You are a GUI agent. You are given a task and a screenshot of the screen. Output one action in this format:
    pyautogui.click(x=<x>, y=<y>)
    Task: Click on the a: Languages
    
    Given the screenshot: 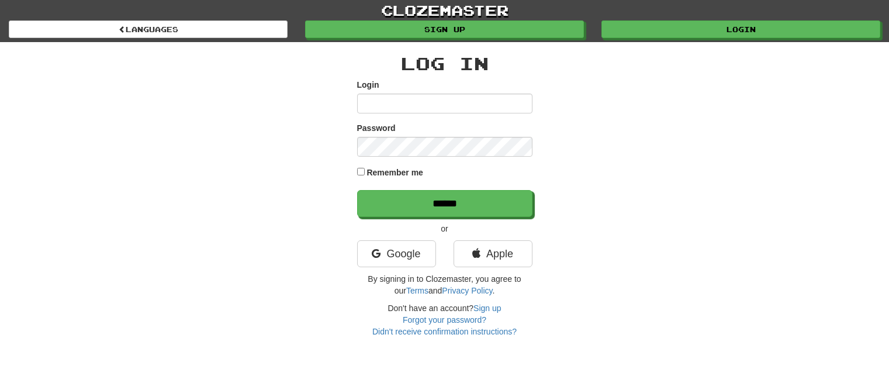 What is the action you would take?
    pyautogui.click(x=148, y=29)
    